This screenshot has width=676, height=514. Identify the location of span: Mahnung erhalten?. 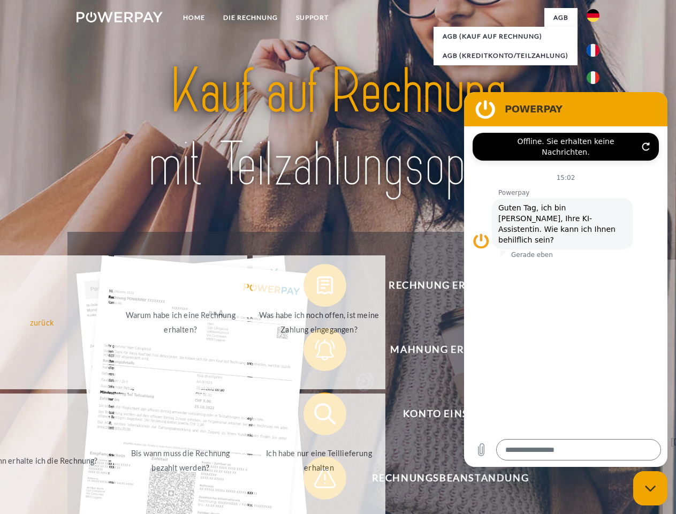
(450, 349).